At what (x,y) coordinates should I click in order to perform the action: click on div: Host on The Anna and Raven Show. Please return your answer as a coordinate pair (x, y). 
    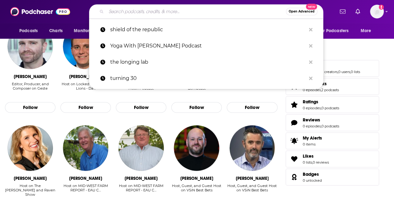
    Looking at the image, I should click on (30, 190).